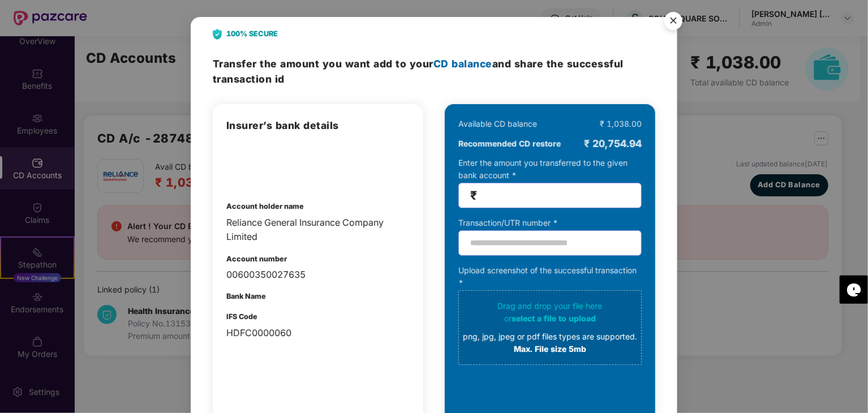 This screenshot has width=868, height=413. Describe the element at coordinates (673, 23) in the screenshot. I see `img: svg+xml;base64,PHN2ZyB4bWxucz0iaHR0cDovL3d3dy53My5vcmcvMjAwMC9zdmciIHdpZHRoPSI1NiIgaGVpZ2h0PSI1Ni...` at that location.